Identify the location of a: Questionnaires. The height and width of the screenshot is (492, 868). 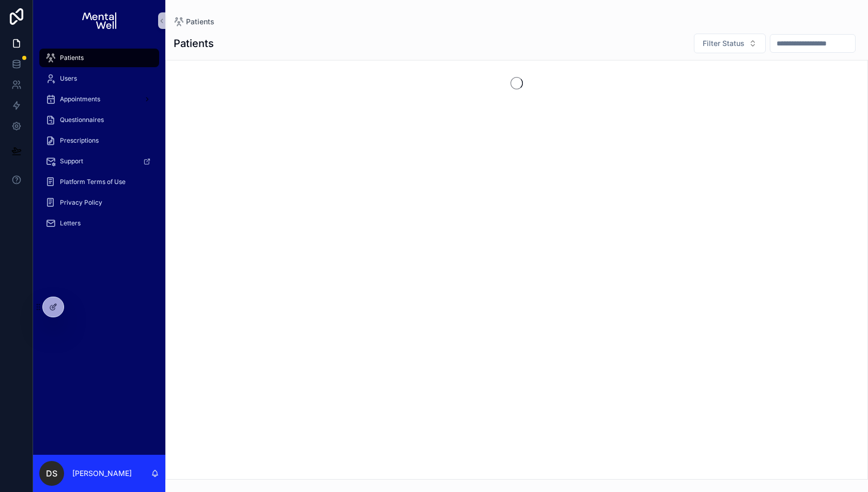
(100, 120).